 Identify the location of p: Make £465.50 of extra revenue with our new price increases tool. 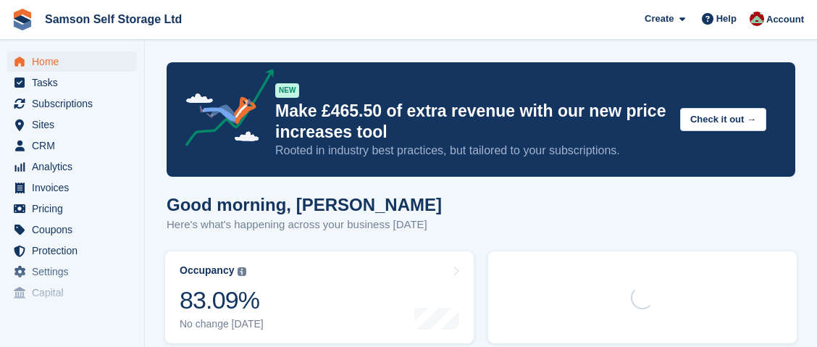
(471, 122).